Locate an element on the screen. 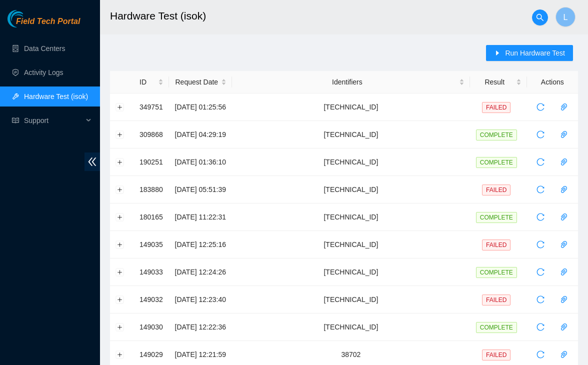 Image resolution: width=588 pixels, height=365 pixels. a: Akamai TechnologiesField Tech Portal is located at coordinates (44, 25).